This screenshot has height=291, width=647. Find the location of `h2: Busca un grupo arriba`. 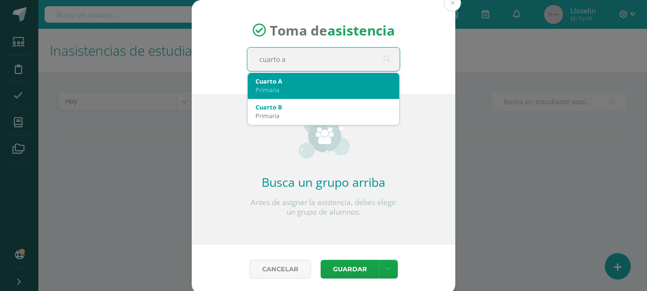

h2: Busca un grupo arriba is located at coordinates (324, 182).